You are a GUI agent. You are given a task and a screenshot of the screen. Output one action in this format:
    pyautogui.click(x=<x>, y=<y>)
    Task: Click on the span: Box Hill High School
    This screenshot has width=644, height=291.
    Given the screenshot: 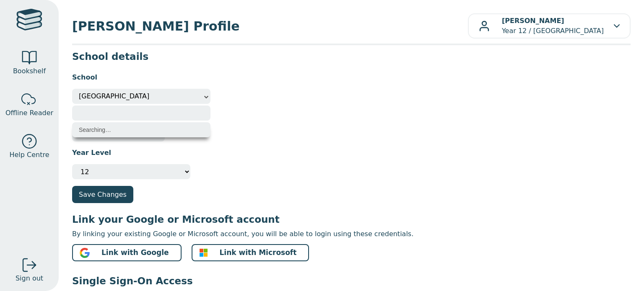 What is the action you would take?
    pyautogui.click(x=141, y=97)
    